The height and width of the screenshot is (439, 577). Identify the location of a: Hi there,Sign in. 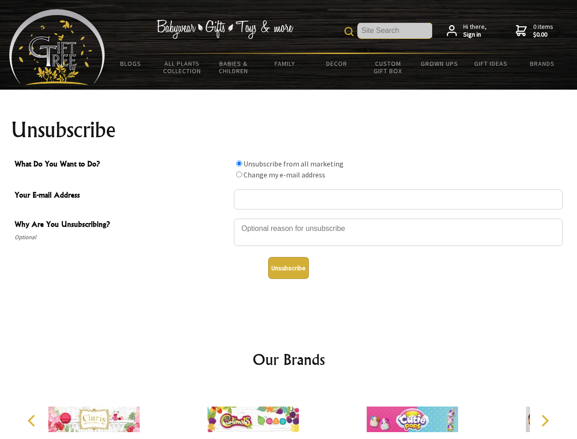
(467, 31).